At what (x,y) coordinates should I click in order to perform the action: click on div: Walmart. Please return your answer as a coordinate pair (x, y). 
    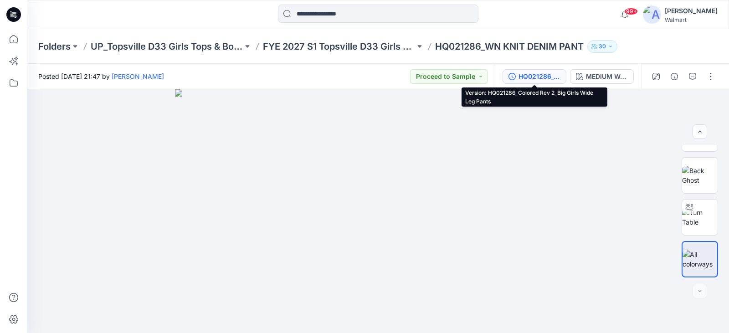
    Looking at the image, I should click on (691, 20).